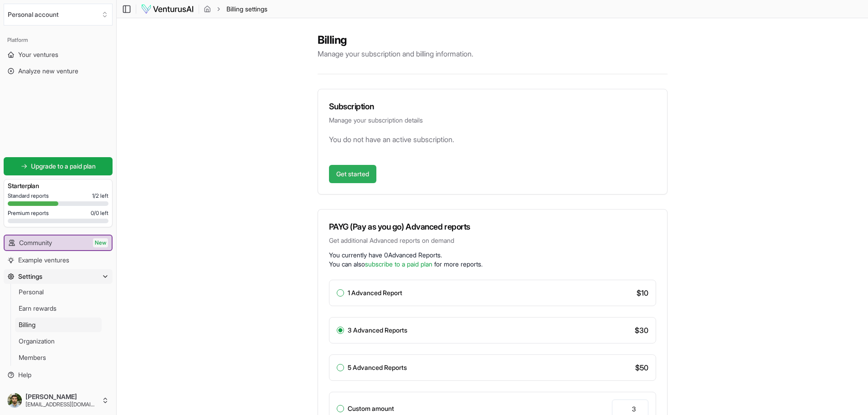 The width and height of the screenshot is (868, 415). Describe the element at coordinates (57, 167) in the screenshot. I see `a: Upgrade to a paid plan` at that location.